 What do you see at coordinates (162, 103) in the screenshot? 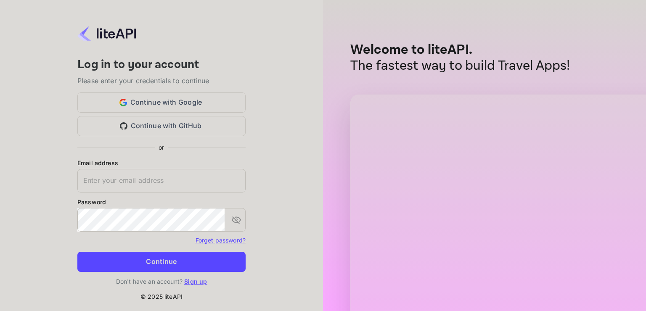
I see `button: Continue with Google` at bounding box center [162, 103].